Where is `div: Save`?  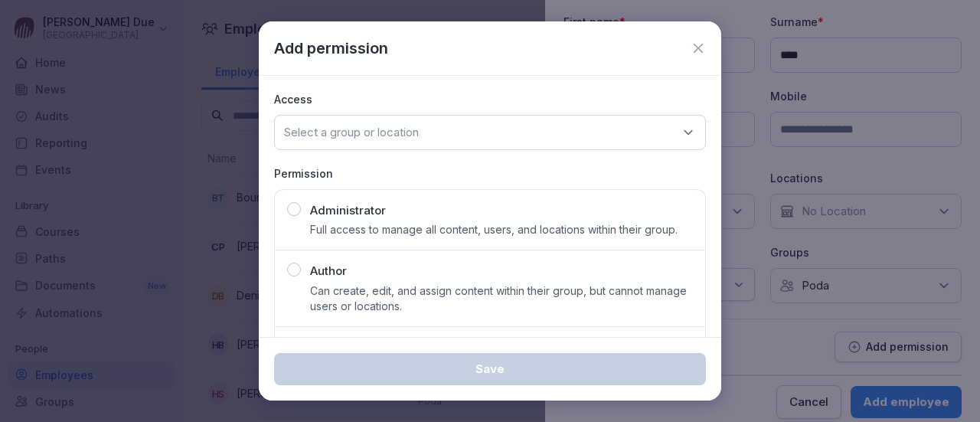
div: Save is located at coordinates (490, 369).